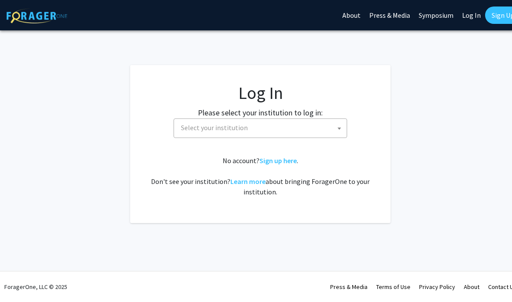 Image resolution: width=512 pixels, height=302 pixels. I want to click on a: Privacy Policy, so click(437, 287).